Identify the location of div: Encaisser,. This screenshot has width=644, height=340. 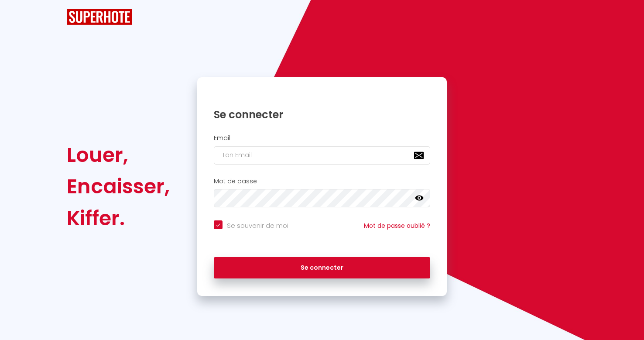
(118, 186).